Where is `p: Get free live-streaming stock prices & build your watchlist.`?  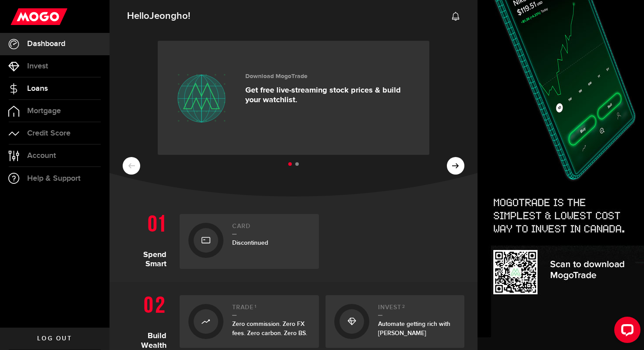 p: Get free live-streaming stock prices & build your watchlist. is located at coordinates (331, 95).